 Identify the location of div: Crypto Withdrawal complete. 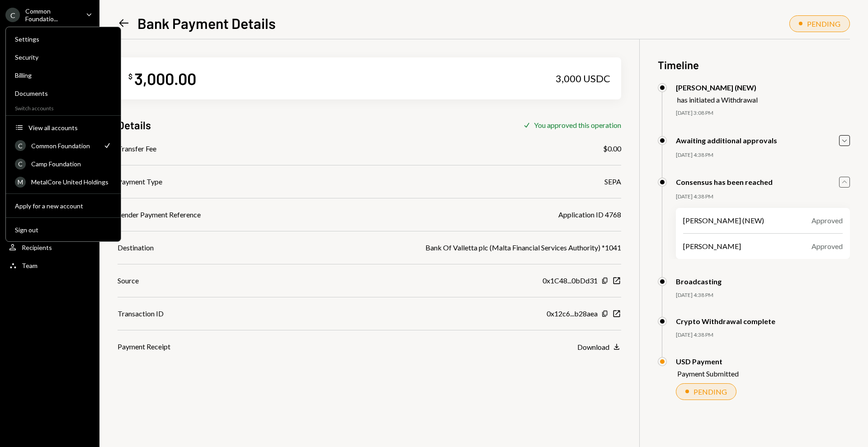
(726, 321).